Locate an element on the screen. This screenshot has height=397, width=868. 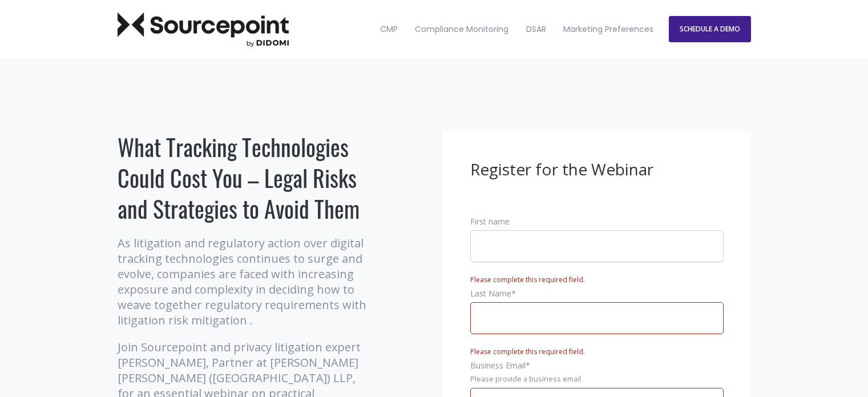
a: DSAR is located at coordinates (535, 29).